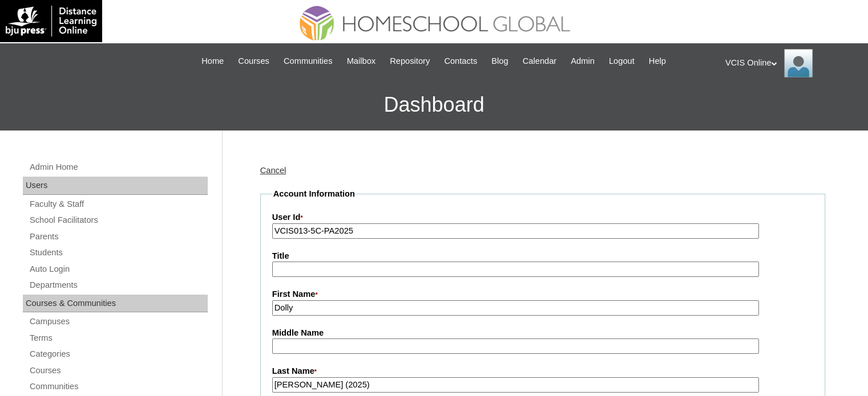 The image size is (868, 396). I want to click on a: Mailbox, so click(361, 61).